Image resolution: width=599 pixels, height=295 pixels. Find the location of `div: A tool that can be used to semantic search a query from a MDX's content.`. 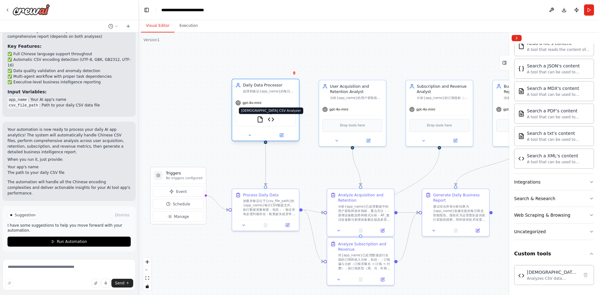

div: A tool that can be used to semantic search a query from a MDX's content. is located at coordinates (559, 95).